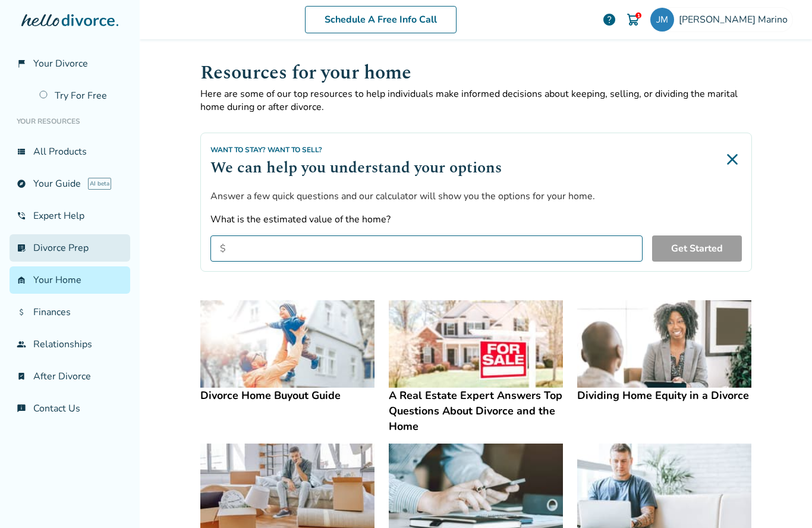  Describe the element at coordinates (475, 367) in the screenshot. I see `a: A Real Estate Expert Answers Top Questions About Divorce and the HomeA Real Estate Expert Answers...` at that location.